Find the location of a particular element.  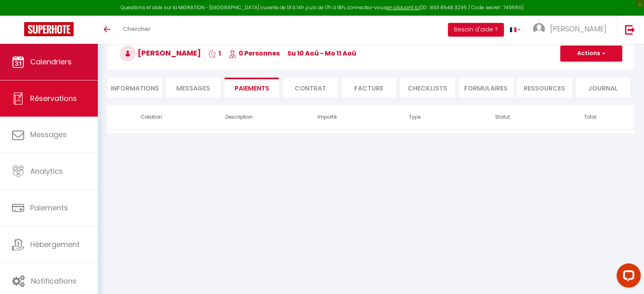

a: en cliquant ici is located at coordinates (403, 7).